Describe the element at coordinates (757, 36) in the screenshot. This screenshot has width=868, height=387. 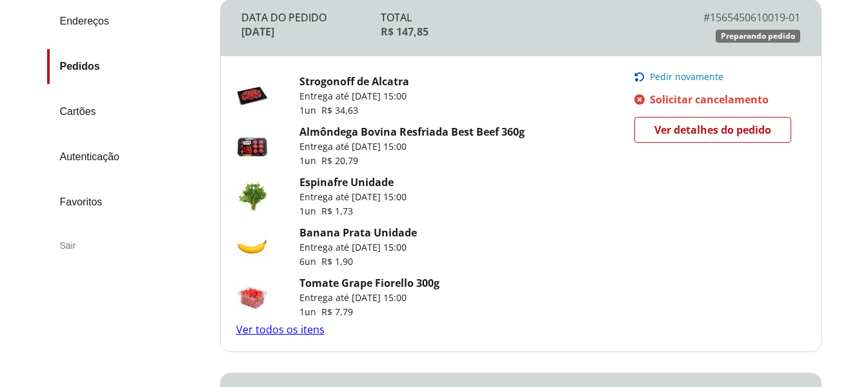
I see `span: Preparando pedido` at that location.